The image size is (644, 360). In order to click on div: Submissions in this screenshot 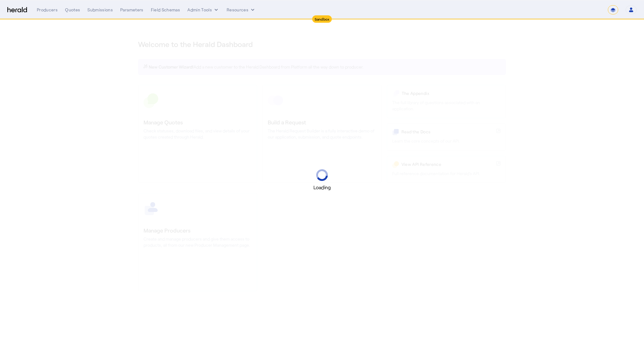, I will do `click(100, 10)`.